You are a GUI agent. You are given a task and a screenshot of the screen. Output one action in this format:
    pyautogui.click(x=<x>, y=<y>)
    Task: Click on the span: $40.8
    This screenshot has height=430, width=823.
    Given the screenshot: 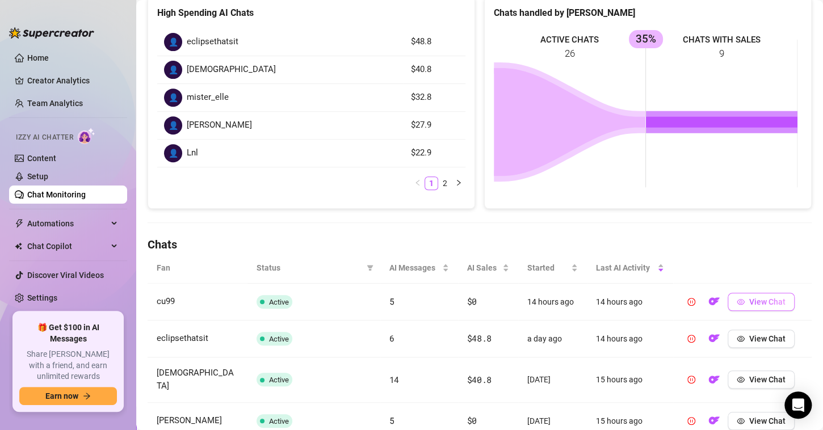 What is the action you would take?
    pyautogui.click(x=480, y=380)
    